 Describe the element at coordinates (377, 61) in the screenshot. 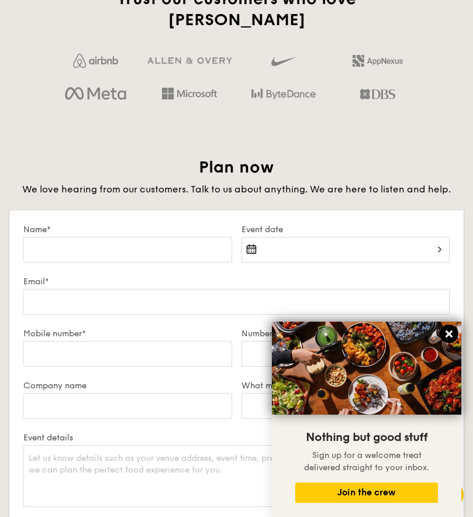

I see `img: 2L6uqdT+6BmeAFDfWP11wfMG223fXktMZIL+i+lTG25h0NjUBKOYhdW2Kn6T+C0Q7bASH2i+1JIsIulPLIv5Ss6l0e291fRVW...` at that location.